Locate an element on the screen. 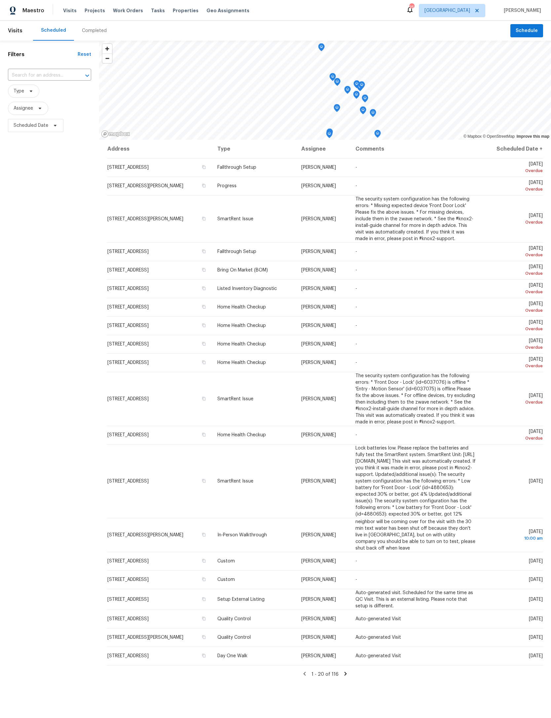  span: The security system configuration has the following errors: * 'Front Door - Lock' (id=6037076) is... is located at coordinates (415, 399).